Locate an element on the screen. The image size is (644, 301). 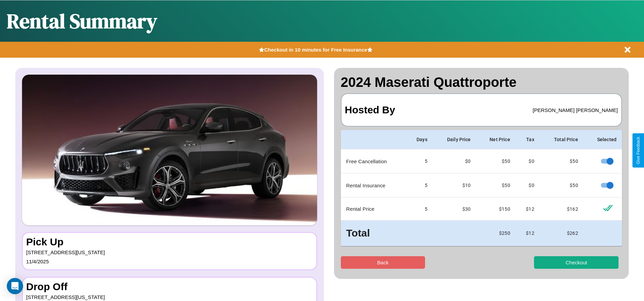
h3: Pick Up is located at coordinates (170, 242).